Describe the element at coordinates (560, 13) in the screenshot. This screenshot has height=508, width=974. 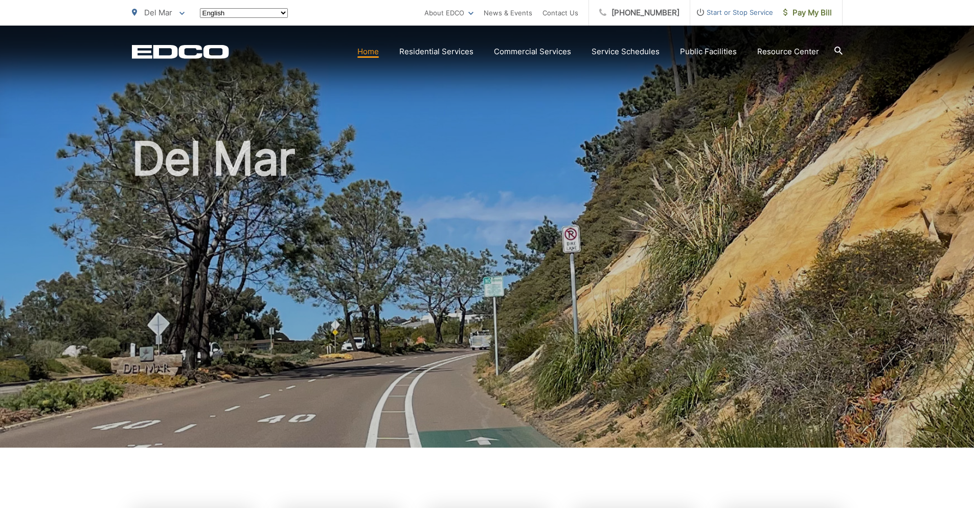
I see `a: Contact Us` at that location.